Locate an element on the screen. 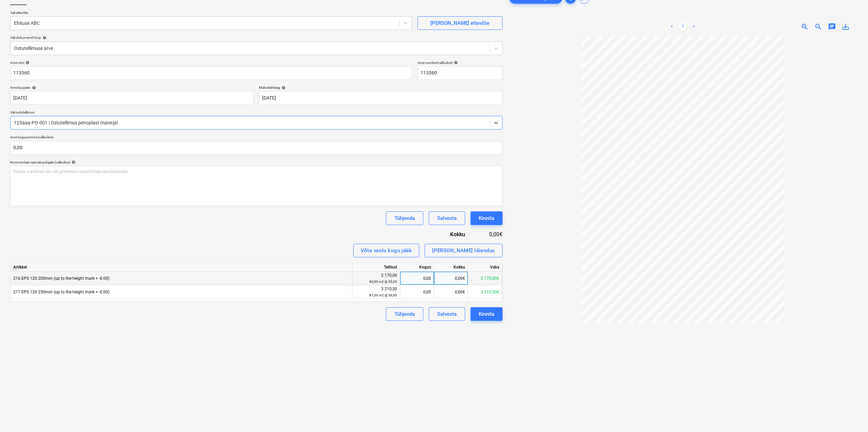 Image resolution: width=868 pixels, height=432 pixels. div: Tellitud is located at coordinates (376, 268).